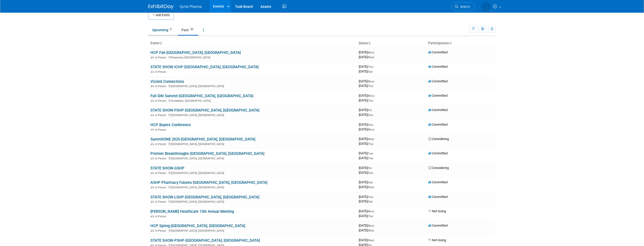  Describe the element at coordinates (486, 6) in the screenshot. I see `img: Forrest McCaleb` at that location.